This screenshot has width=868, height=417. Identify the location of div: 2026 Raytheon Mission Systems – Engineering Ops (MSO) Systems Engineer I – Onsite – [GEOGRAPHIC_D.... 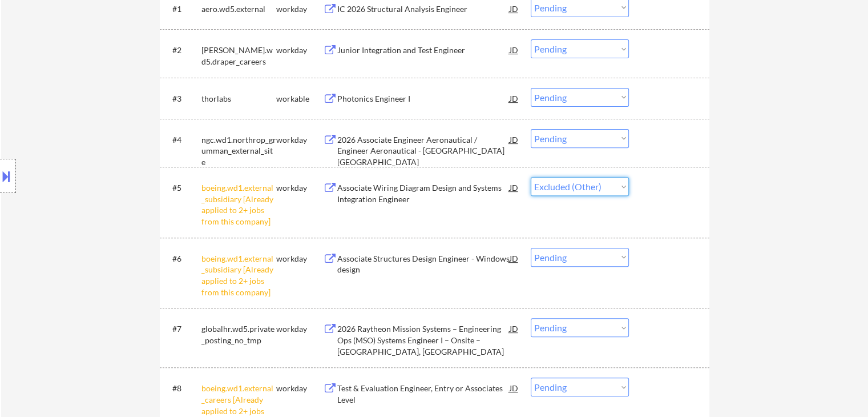
(423, 340).